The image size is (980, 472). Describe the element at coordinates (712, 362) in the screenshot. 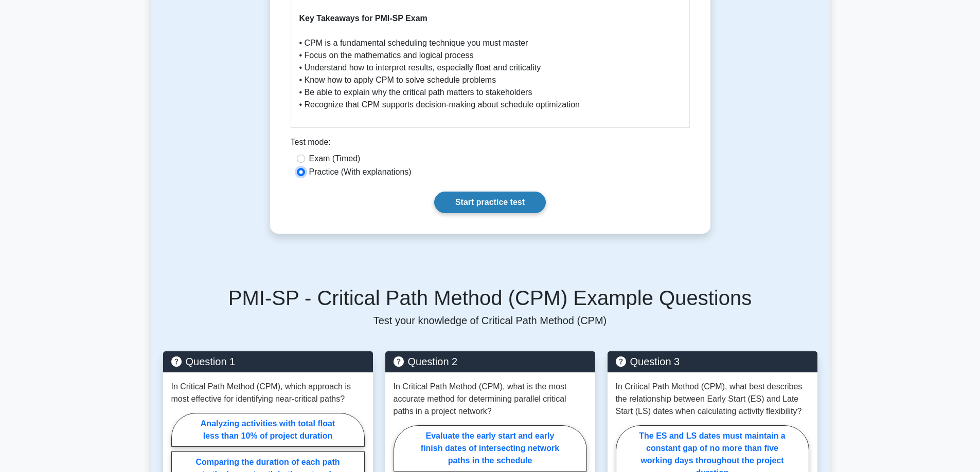

I see `h5: Question 3` at that location.